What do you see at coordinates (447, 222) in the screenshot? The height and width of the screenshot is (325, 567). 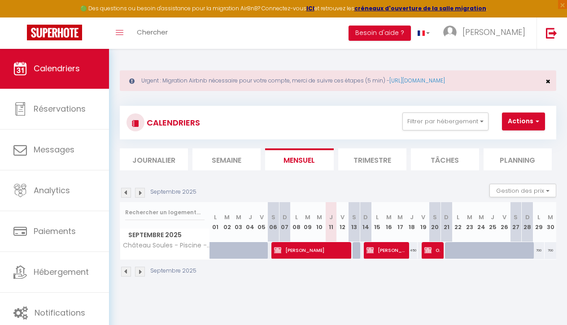 I see `th: 21` at bounding box center [447, 222].